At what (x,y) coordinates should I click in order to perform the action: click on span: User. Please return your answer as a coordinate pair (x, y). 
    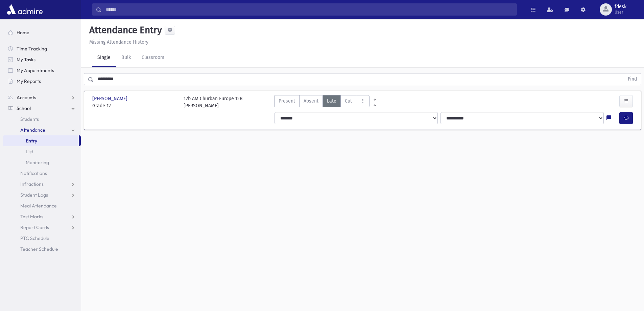
    Looking at the image, I should click on (620, 12).